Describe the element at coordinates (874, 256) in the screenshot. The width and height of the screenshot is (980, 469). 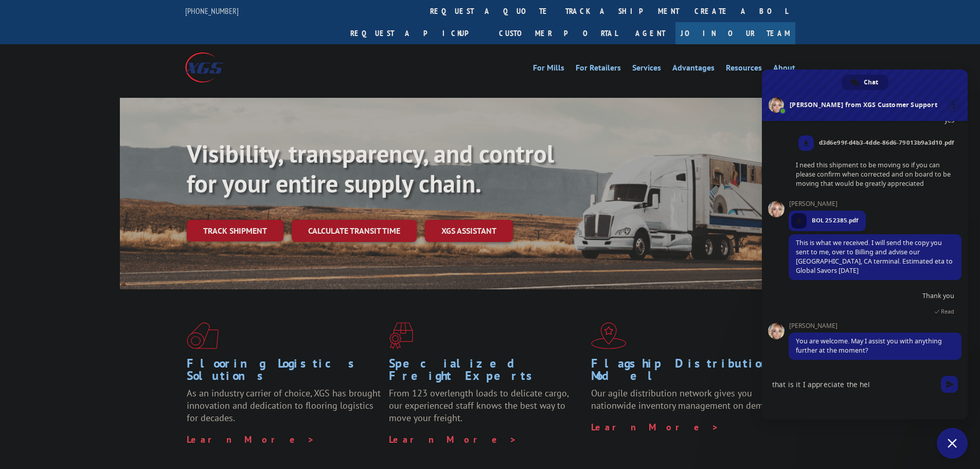
I see `span: This is what we received. I will send the copy you sent to me, over to Billing and advise our [GE...` at that location.